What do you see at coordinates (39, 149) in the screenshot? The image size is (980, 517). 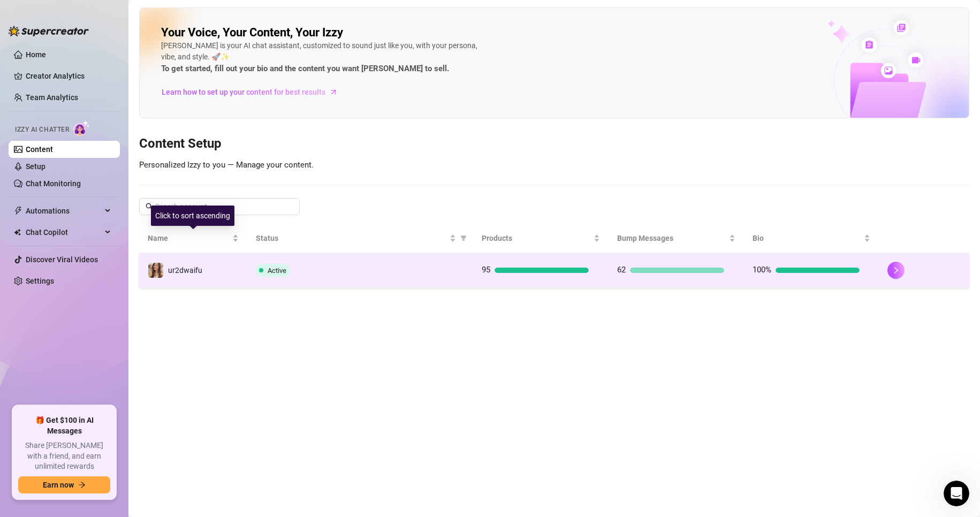 I see `a: Content` at bounding box center [39, 149].